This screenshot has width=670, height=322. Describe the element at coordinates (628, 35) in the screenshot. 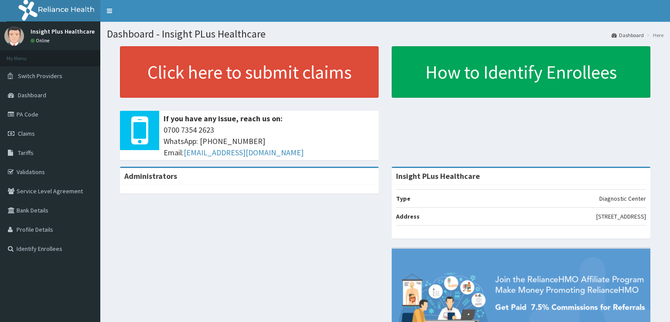

I see `a: Dashboard` at that location.